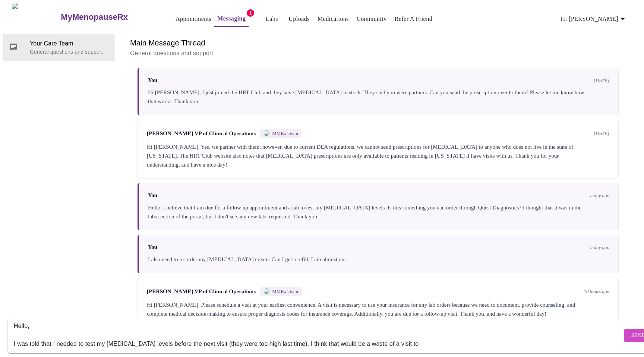 The width and height of the screenshot is (644, 357). What do you see at coordinates (299, 19) in the screenshot?
I see `a: Uploads` at bounding box center [299, 19].